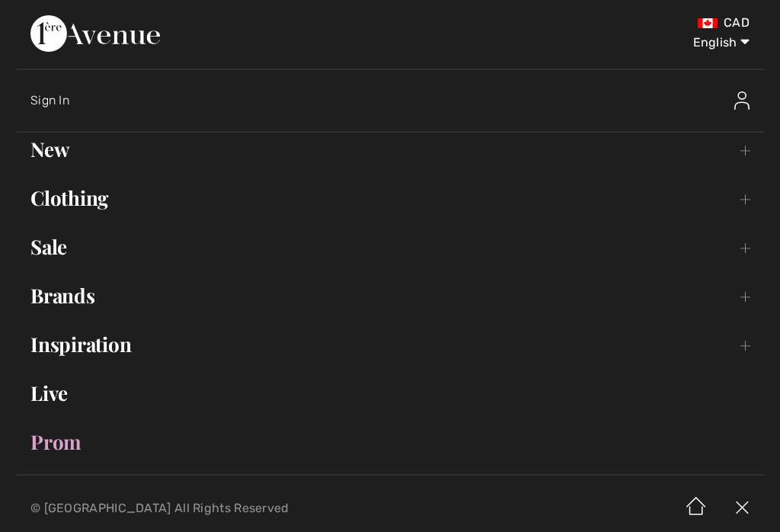  Describe the element at coordinates (398, 101) in the screenshot. I see `a: Sign InSign In` at that location.